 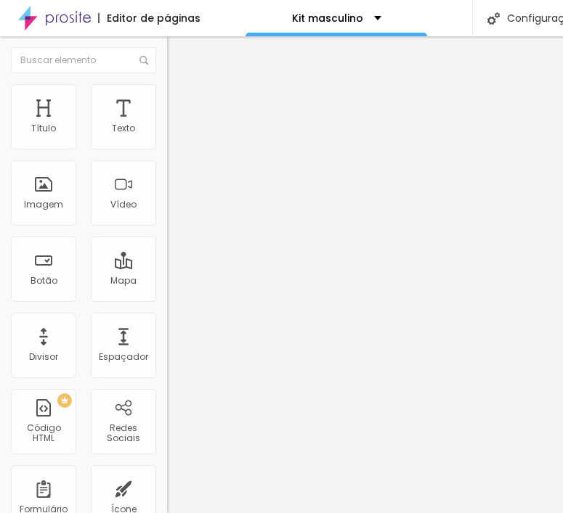 What do you see at coordinates (44, 205) in the screenshot?
I see `div: Imagem` at bounding box center [44, 205].